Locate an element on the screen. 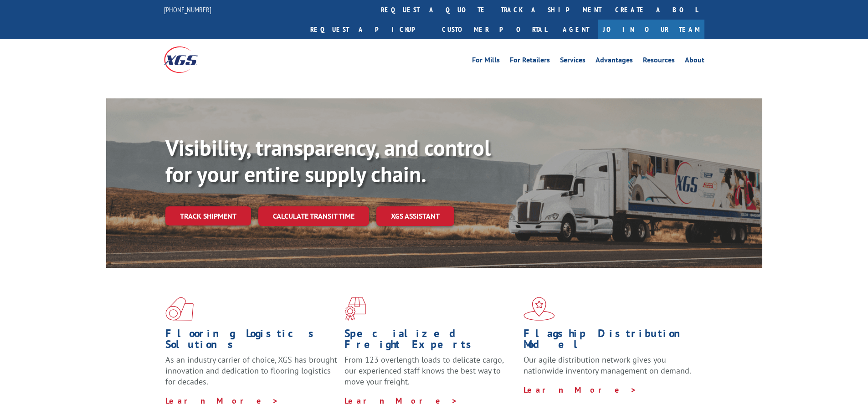 This screenshot has width=868, height=415. a: Calculate transit time is located at coordinates (314, 216).